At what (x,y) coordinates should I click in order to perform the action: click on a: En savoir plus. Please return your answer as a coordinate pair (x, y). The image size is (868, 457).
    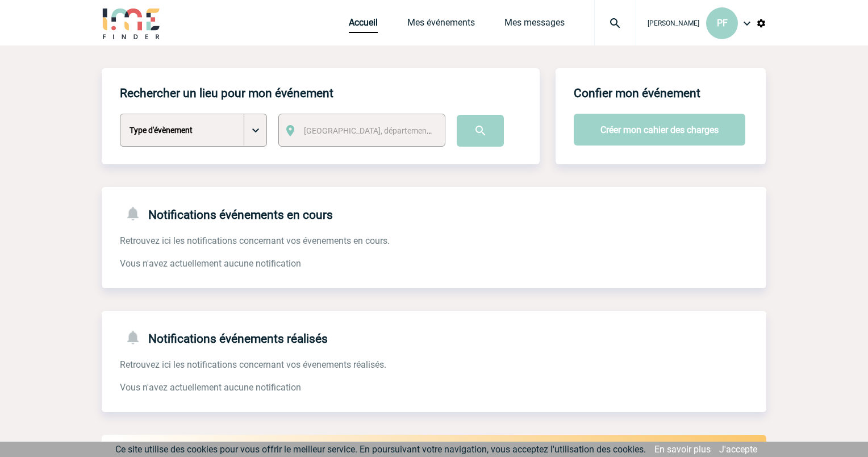
    Looking at the image, I should click on (682, 449).